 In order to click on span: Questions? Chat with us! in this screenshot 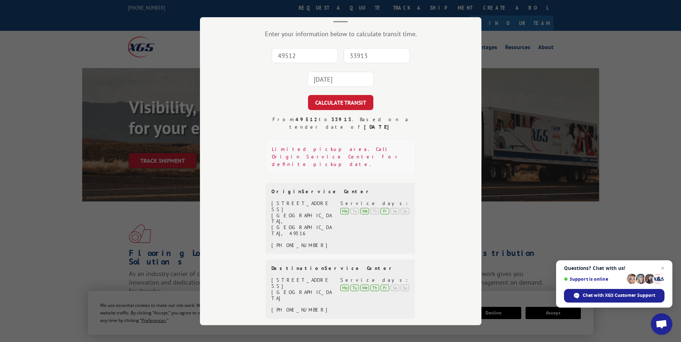, I will do `click(614, 269)`.